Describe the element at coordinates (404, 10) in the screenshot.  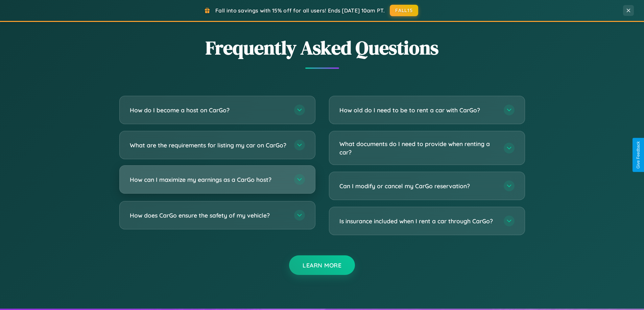
I see `button: FALL15` at that location.